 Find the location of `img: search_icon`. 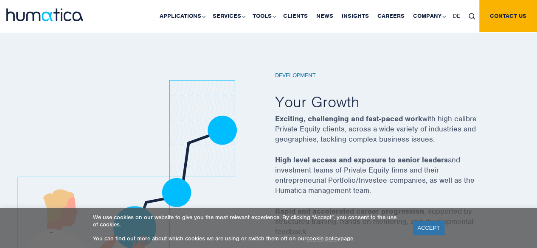

img: search_icon is located at coordinates (472, 16).